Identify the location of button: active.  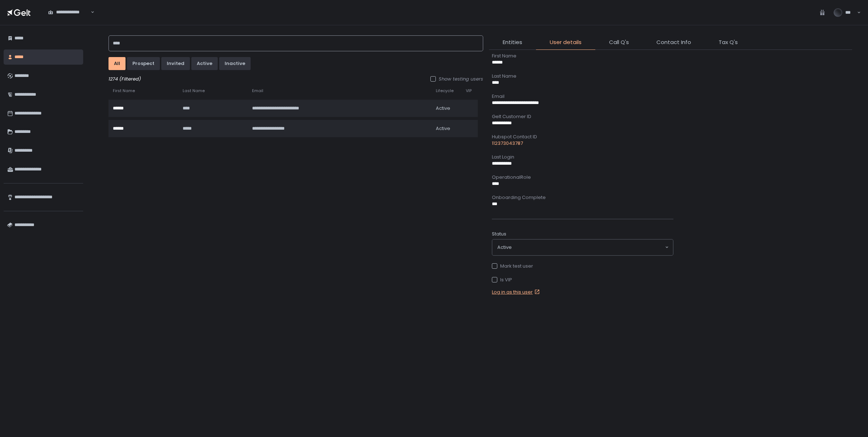
(205, 64).